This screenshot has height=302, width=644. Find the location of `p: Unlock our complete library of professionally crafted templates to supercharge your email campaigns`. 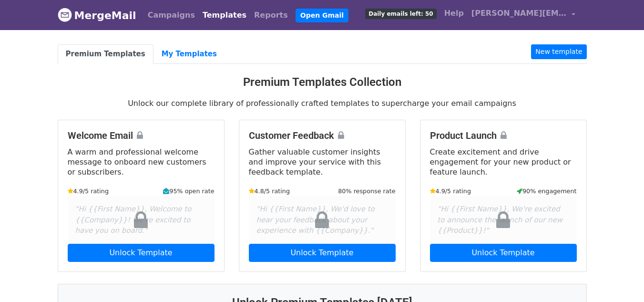

p: Unlock our complete library of professionally crafted templates to supercharge your email campaigns is located at coordinates (322, 103).